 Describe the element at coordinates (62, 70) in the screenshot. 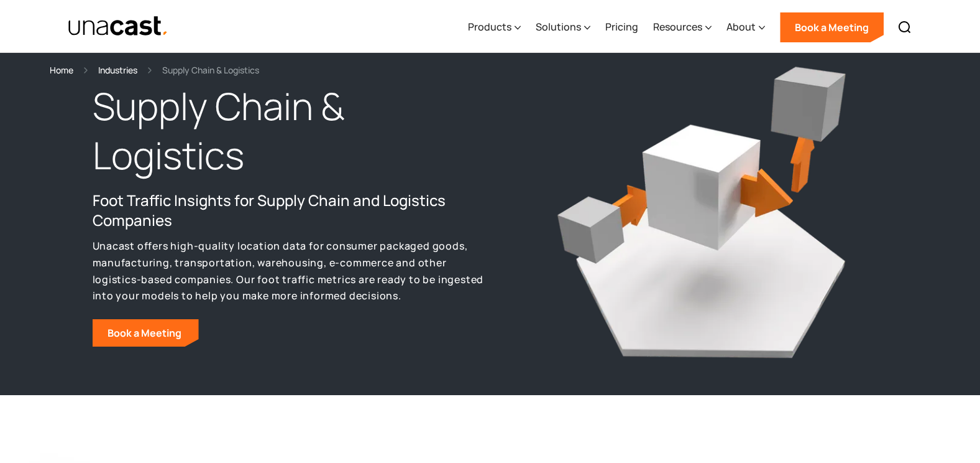

I see `div: Home` at that location.